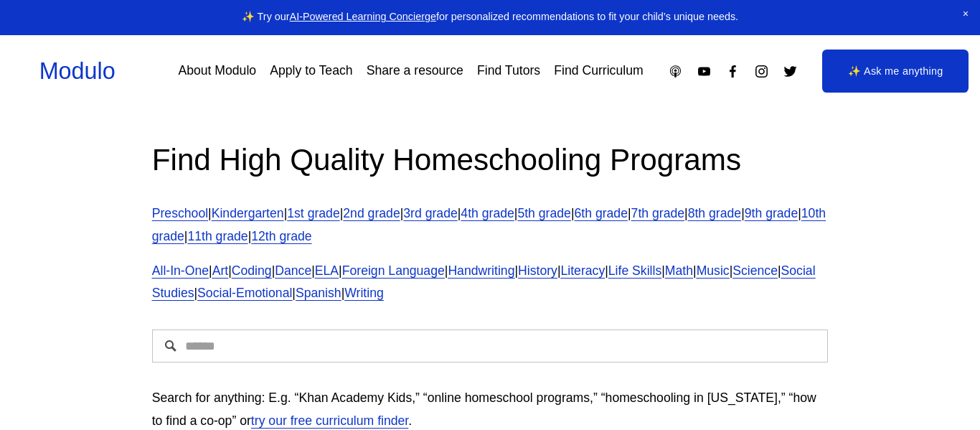 This screenshot has height=430, width=980. I want to click on a: Art, so click(220, 271).